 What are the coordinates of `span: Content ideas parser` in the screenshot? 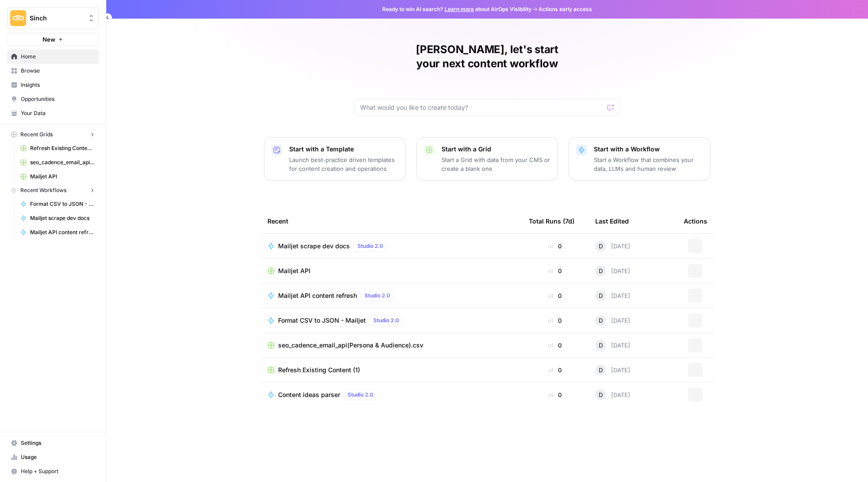 It's located at (310, 395).